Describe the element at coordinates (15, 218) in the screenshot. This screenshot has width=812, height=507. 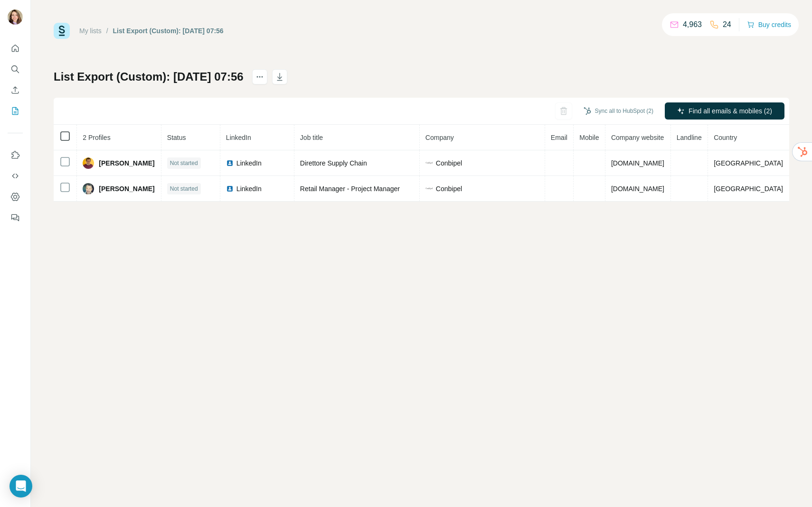
I see `button: Feedback` at that location.